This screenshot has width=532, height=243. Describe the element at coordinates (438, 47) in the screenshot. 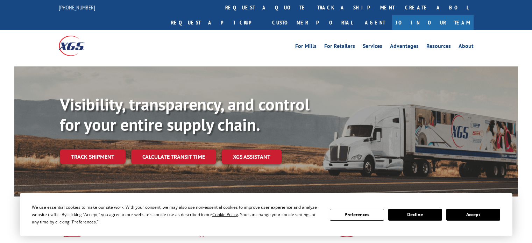

I see `a: Resources` at that location.